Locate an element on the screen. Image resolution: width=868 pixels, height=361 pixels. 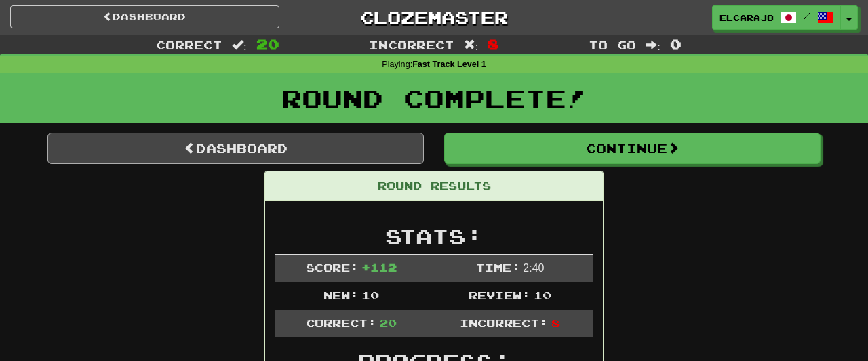
span: Correct is located at coordinates (189, 45).